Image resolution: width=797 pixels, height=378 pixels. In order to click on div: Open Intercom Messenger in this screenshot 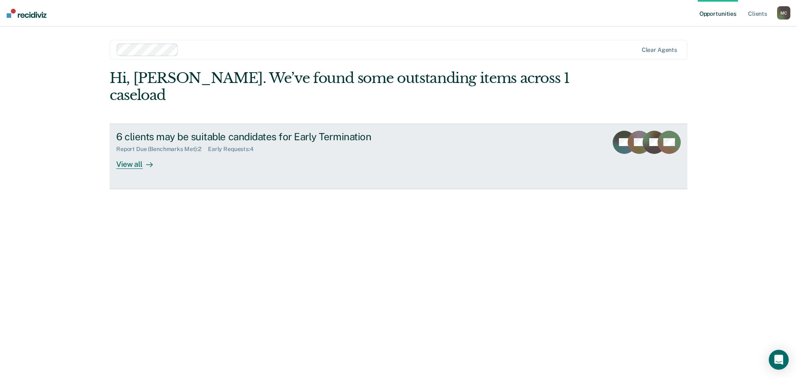, I will do `click(779, 360)`.